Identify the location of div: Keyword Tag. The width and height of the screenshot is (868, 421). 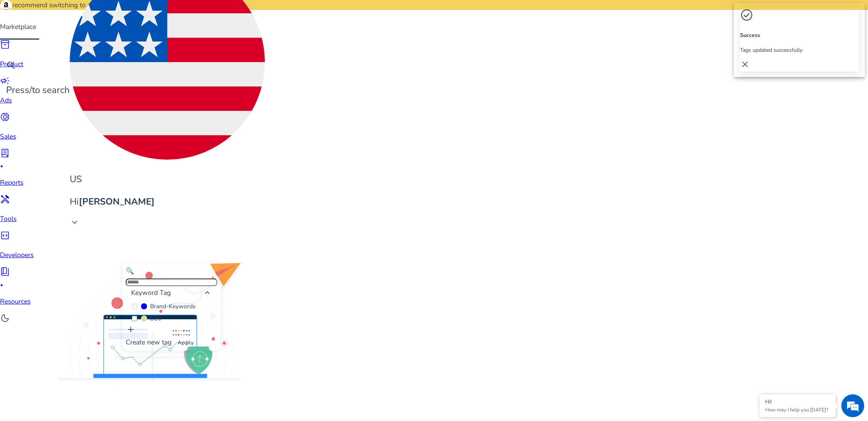
(171, 293).